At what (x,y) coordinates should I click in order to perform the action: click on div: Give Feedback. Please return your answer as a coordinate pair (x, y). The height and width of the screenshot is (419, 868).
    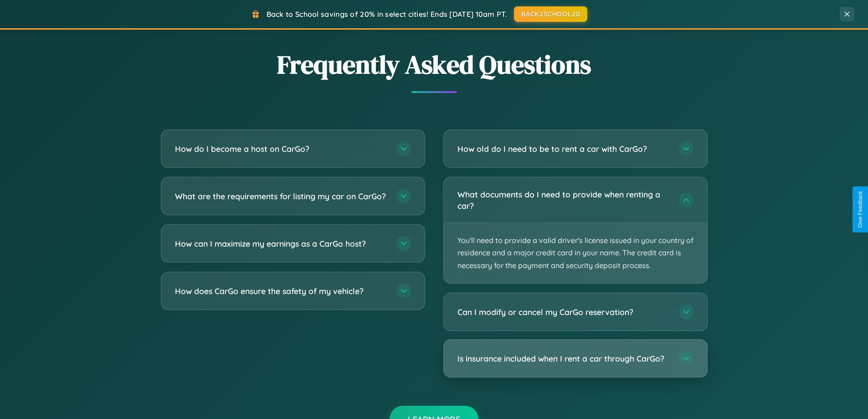
    Looking at the image, I should click on (860, 209).